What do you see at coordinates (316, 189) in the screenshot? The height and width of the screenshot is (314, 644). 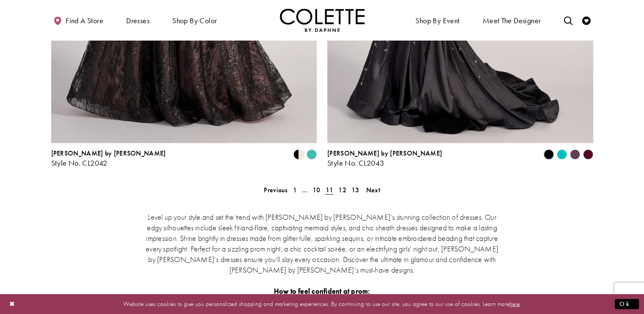 I see `a: 10` at bounding box center [316, 189].